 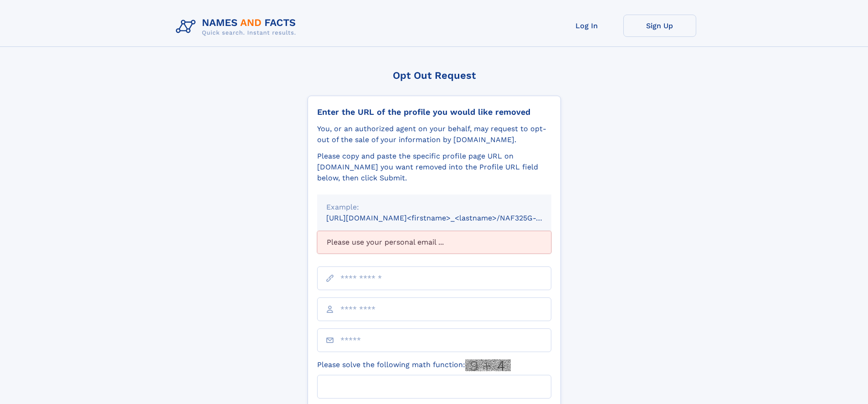 What do you see at coordinates (434, 242) in the screenshot?
I see `div: Please use your personal email ...` at bounding box center [434, 242].